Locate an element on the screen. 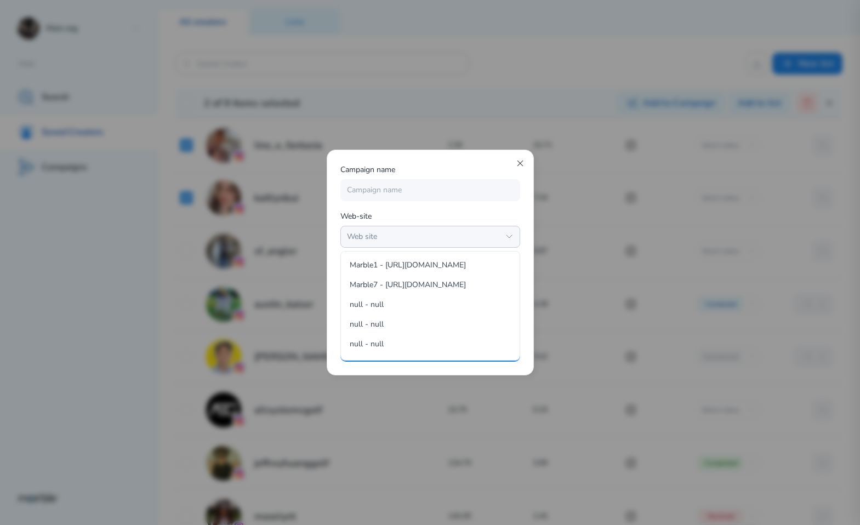  div: Campaign name is located at coordinates (430, 171).